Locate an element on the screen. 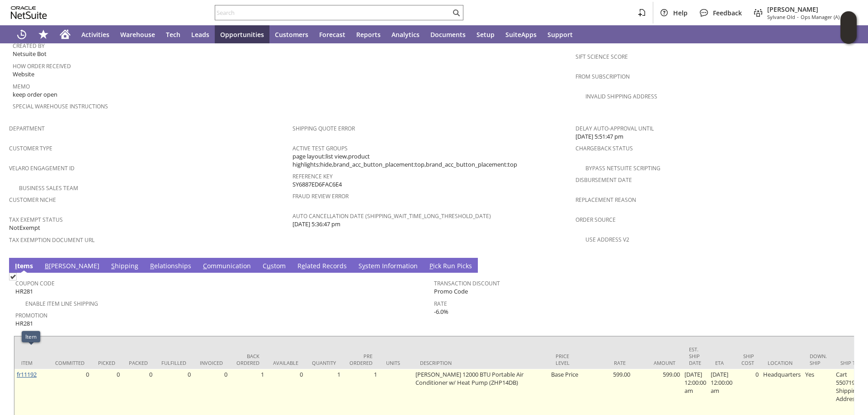 The image size is (868, 415). a: Invalid Shipping Address is located at coordinates (621, 96).